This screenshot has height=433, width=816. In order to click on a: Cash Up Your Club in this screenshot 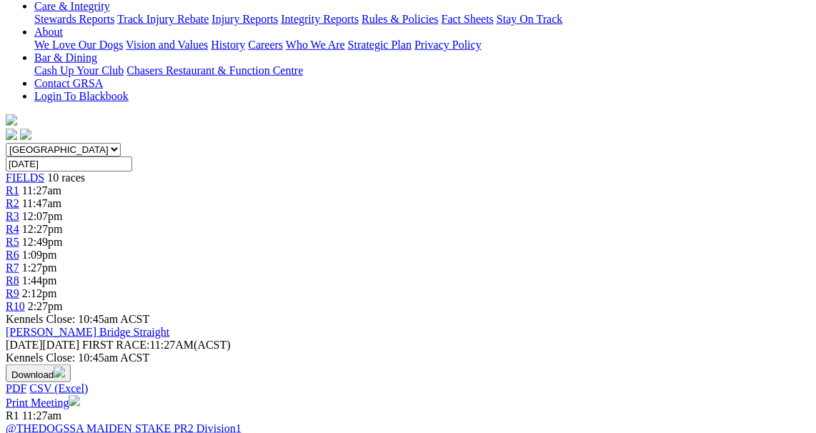, I will do `click(79, 70)`.